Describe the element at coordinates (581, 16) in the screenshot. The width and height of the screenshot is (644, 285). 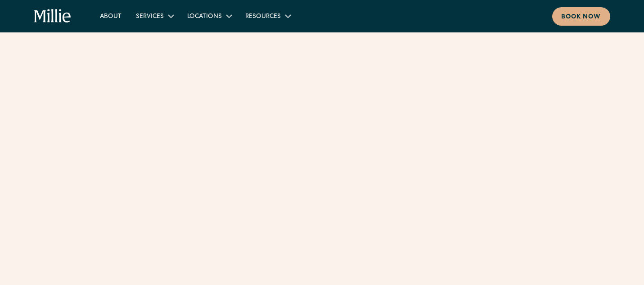
I see `a: Book now` at that location.